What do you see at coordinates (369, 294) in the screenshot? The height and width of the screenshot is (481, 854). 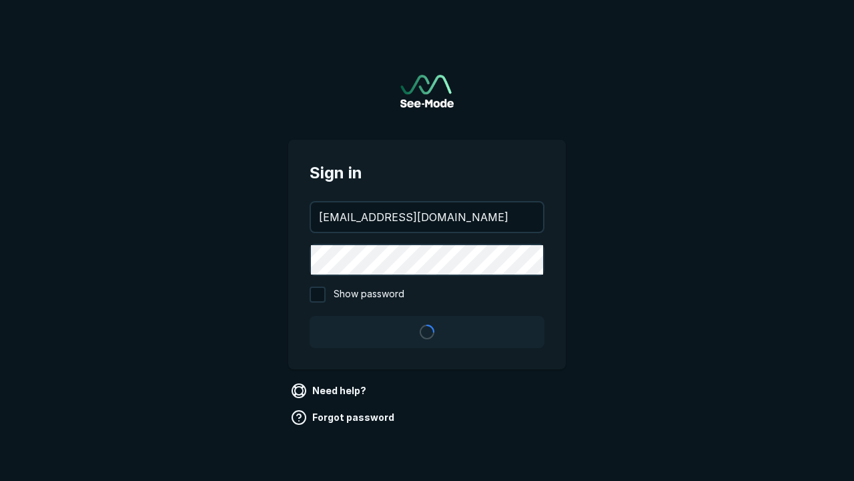 I see `span: Show password` at bounding box center [369, 294].